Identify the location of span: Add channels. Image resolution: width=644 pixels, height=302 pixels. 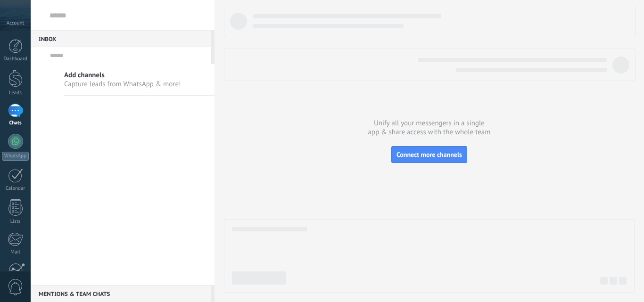
(123, 75).